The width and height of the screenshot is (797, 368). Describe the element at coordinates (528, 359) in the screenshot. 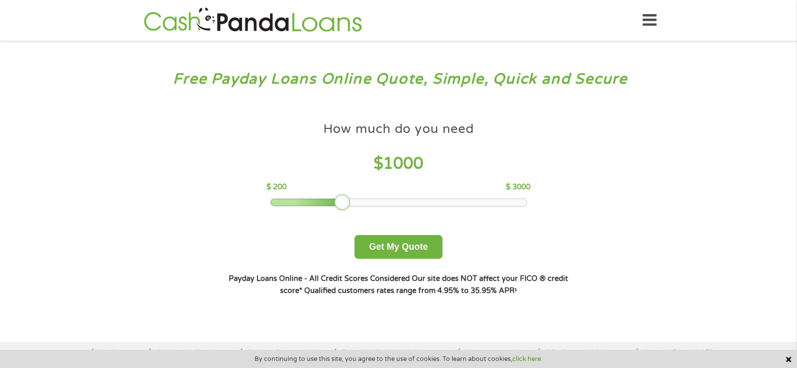

I see `a: click here.` at that location.